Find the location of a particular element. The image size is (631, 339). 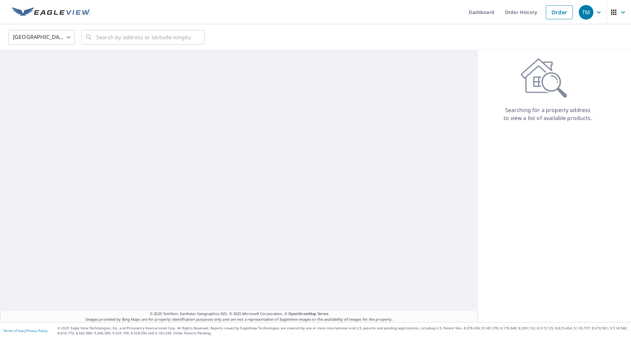

a: Order is located at coordinates (559, 12).